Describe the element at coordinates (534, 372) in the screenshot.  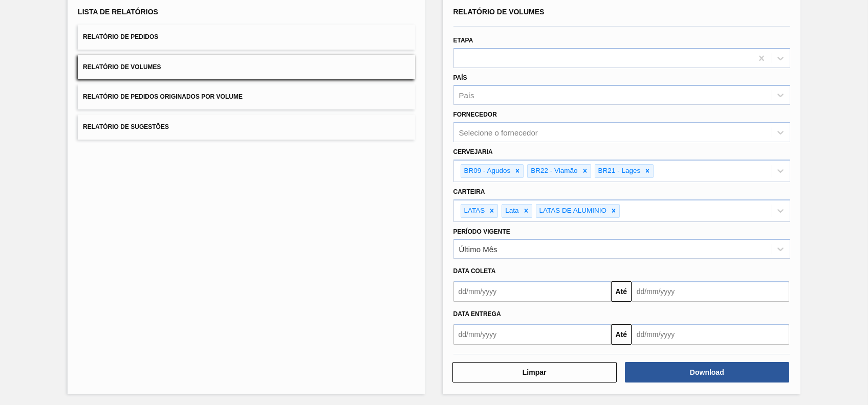
I see `button: Limpar` at that location.